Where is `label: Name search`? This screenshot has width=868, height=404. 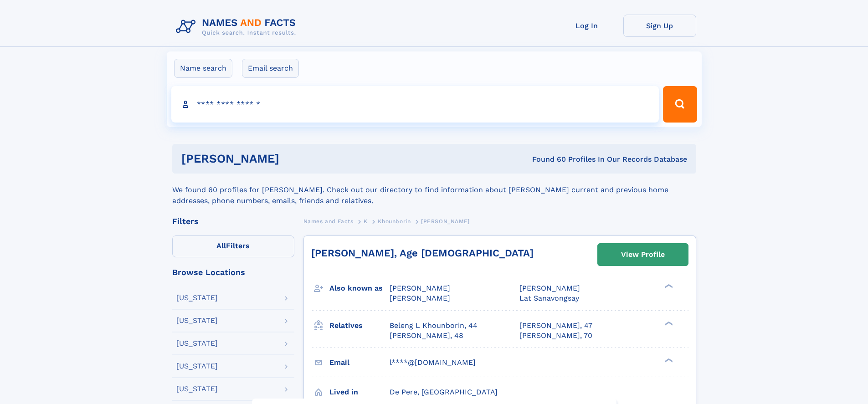
label: Name search is located at coordinates (203, 68).